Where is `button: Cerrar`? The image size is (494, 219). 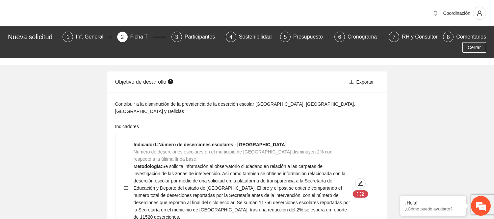
button: Cerrar is located at coordinates (474, 47).